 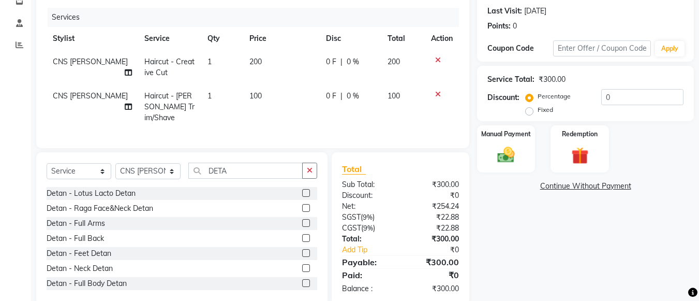 I want to click on div: Coupon Code, so click(x=520, y=48).